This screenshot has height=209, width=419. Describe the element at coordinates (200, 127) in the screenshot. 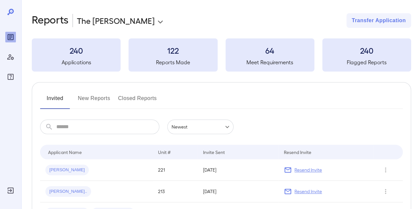

I see `div: Newest` at that location.